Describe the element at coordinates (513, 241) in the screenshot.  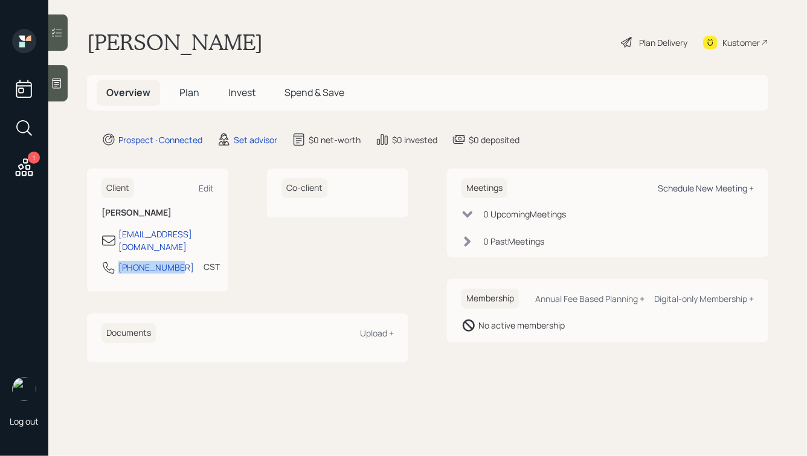
I see `div: 0 Past Meeting s` at that location.